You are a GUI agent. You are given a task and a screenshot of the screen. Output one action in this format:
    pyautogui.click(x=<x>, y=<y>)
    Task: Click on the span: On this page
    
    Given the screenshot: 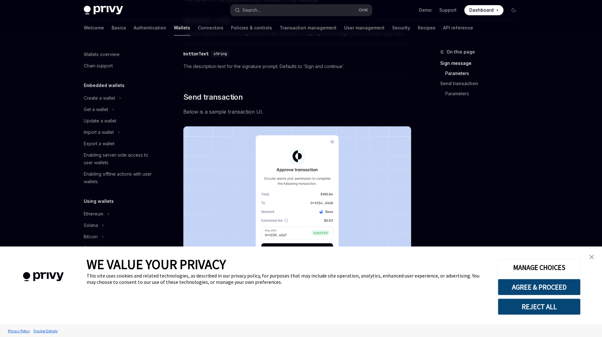 What is the action you would take?
    pyautogui.click(x=461, y=52)
    